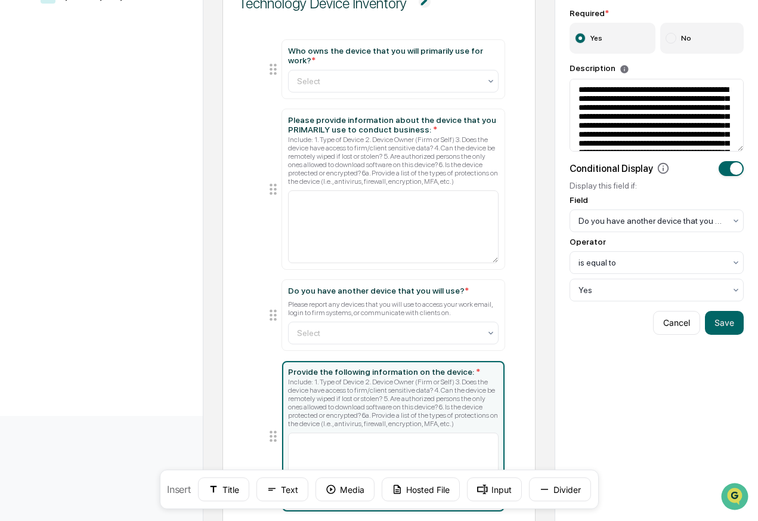 Image resolution: width=758 pixels, height=521 pixels. What do you see at coordinates (379, 489) in the screenshot?
I see `div: Insert` at bounding box center [379, 489].